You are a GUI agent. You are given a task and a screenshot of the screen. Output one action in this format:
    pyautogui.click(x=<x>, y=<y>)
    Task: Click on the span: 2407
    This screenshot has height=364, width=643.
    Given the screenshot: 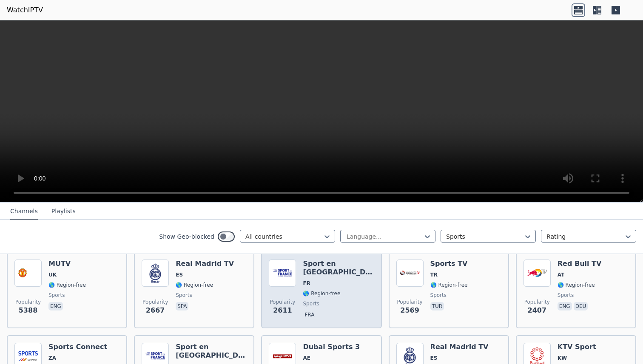 What is the action you would take?
    pyautogui.click(x=537, y=310)
    